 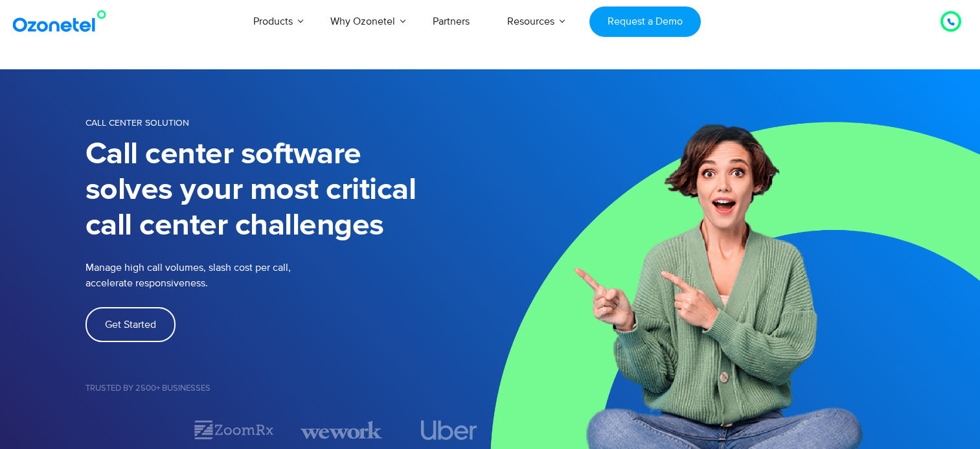 I want to click on div: Image Carousel, so click(x=287, y=429).